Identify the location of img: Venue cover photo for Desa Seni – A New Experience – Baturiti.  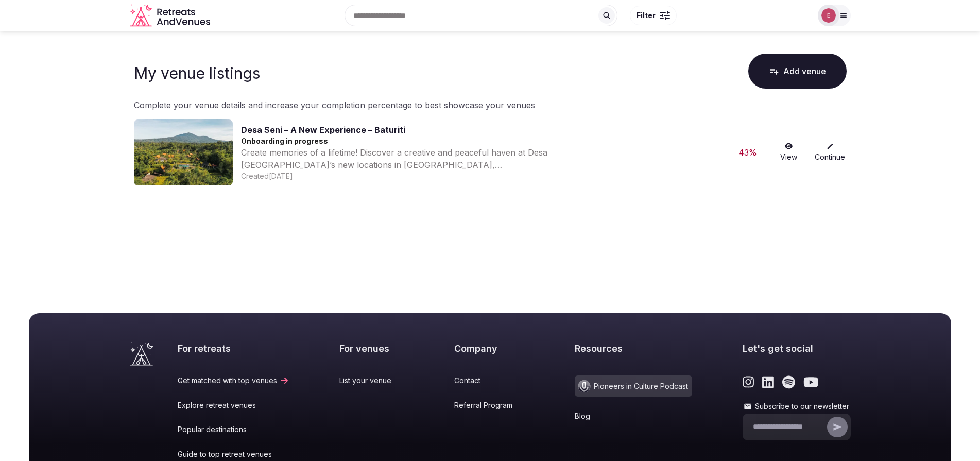
(184, 152).